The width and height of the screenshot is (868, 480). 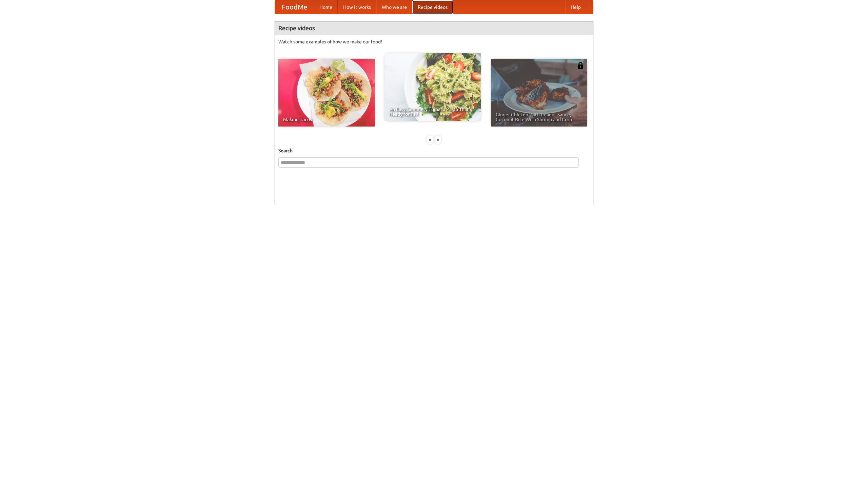 I want to click on a: Home, so click(x=326, y=7).